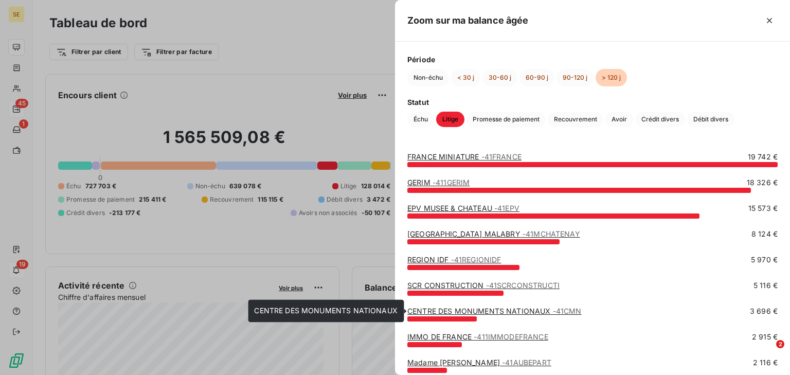  I want to click on span: Période, so click(593, 59).